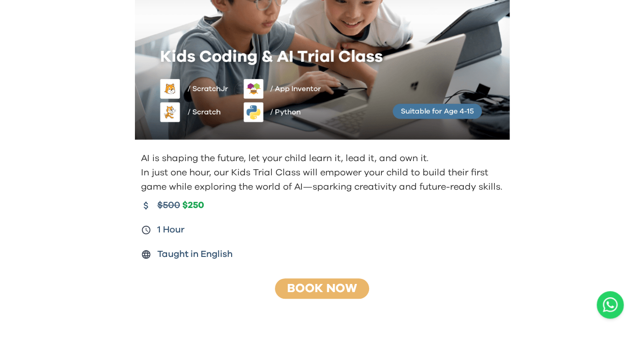 This screenshot has height=339, width=644. I want to click on a: Chat with us on WhatsApp, so click(610, 305).